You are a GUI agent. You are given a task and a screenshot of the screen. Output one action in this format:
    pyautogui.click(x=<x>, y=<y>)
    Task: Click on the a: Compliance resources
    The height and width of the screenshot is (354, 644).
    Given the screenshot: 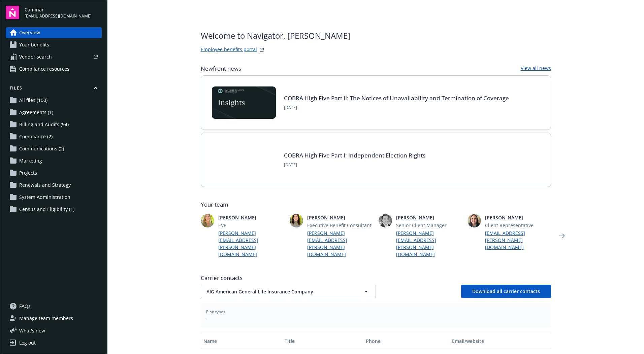 What is the action you would take?
    pyautogui.click(x=54, y=69)
    